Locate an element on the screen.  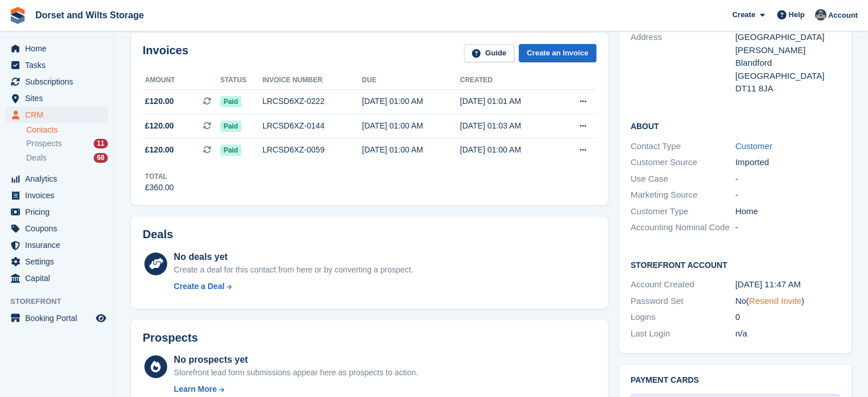
span: Storefront is located at coordinates (62, 301).